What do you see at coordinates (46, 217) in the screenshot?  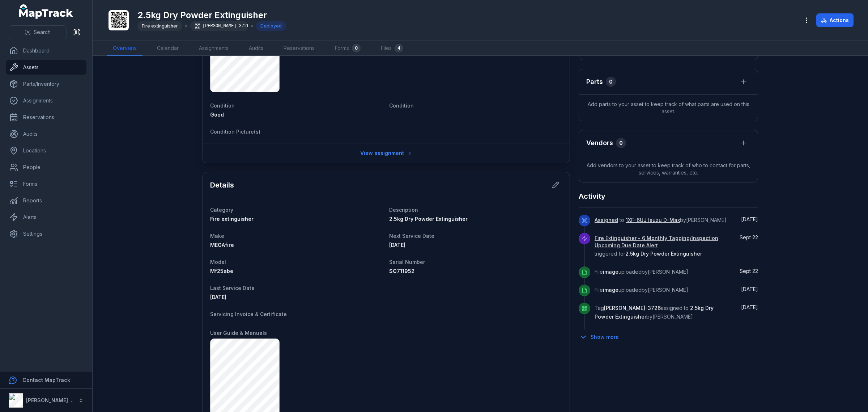 I see `a: Alerts` at bounding box center [46, 217].